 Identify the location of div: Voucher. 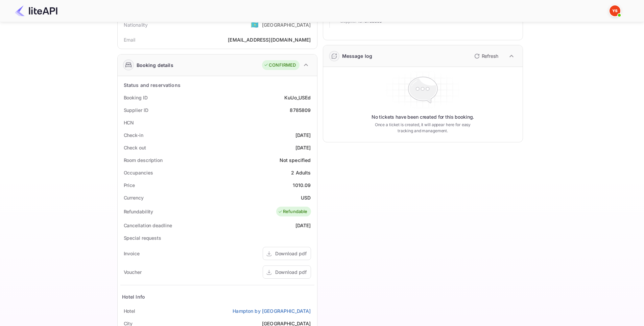
(132, 273).